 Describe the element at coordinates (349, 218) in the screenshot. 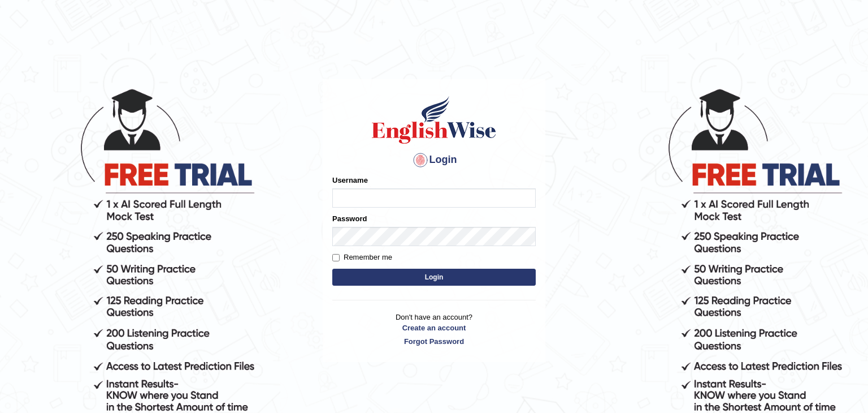

I see `label: Password` at that location.